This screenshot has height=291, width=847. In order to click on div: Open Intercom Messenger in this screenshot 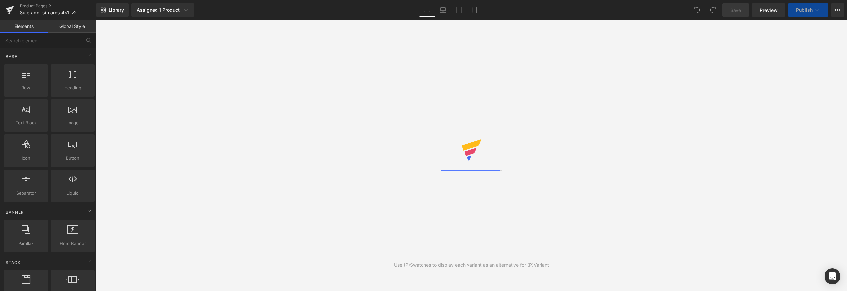, I will do `click(833, 276)`.